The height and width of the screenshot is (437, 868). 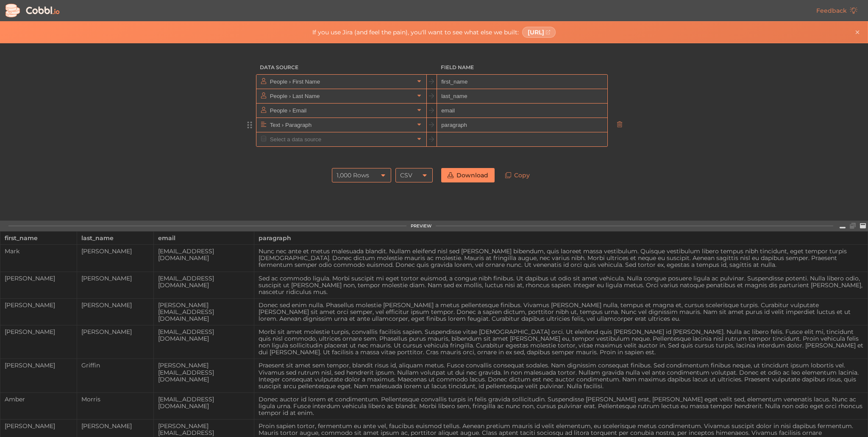 What do you see at coordinates (468, 175) in the screenshot?
I see `a: Download` at bounding box center [468, 175].